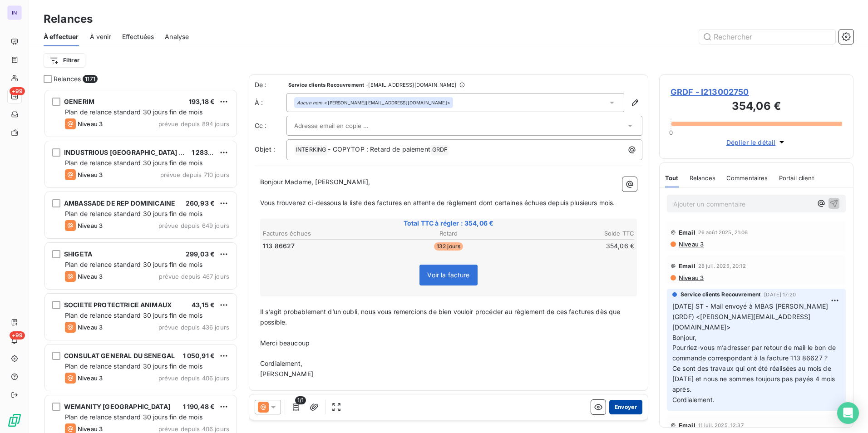  I want to click on span: +99, so click(17, 336).